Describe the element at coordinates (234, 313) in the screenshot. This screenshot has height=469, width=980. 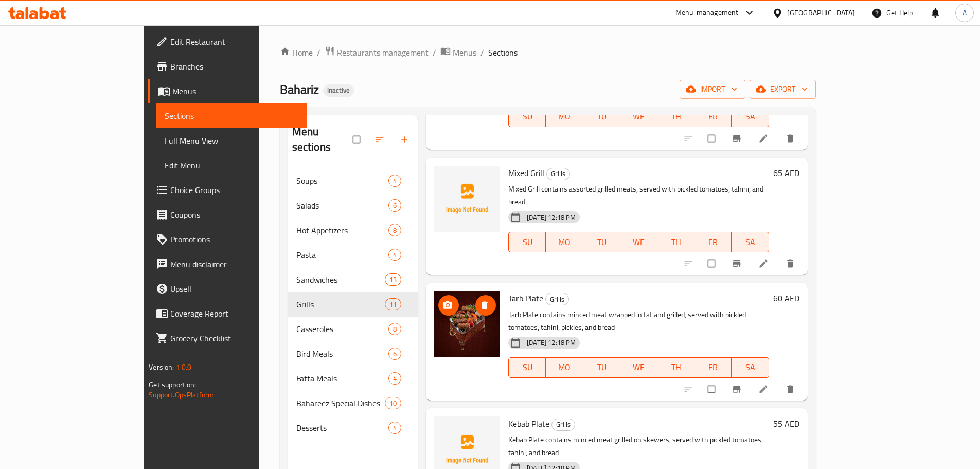
I see `span: Coverage Report` at that location.